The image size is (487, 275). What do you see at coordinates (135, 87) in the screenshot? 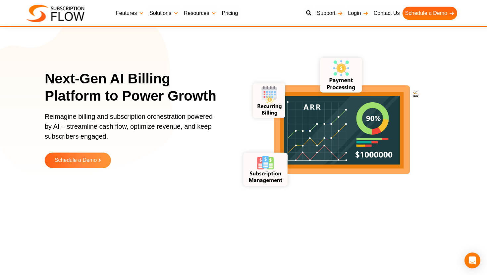
I see `h1: Next-Gen AI Billing Platform to Power Growth` at bounding box center [135, 87].